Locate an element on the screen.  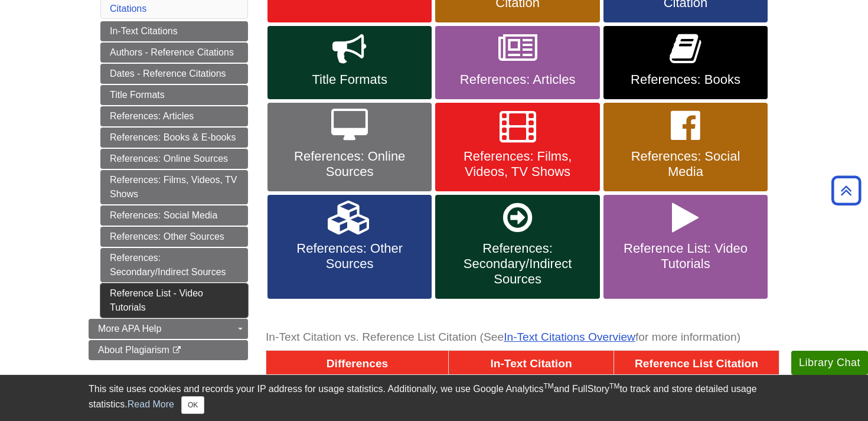
span: References: Articles is located at coordinates (517, 80).